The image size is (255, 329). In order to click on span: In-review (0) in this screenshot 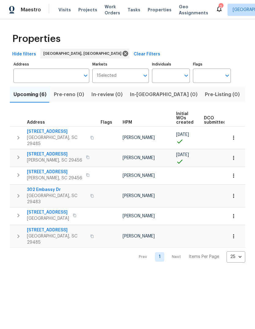, I will do `click(107, 95)`.